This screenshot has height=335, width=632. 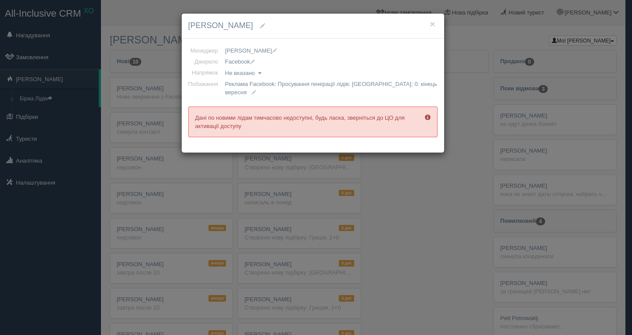 I want to click on span: Не вказано, so click(x=240, y=73).